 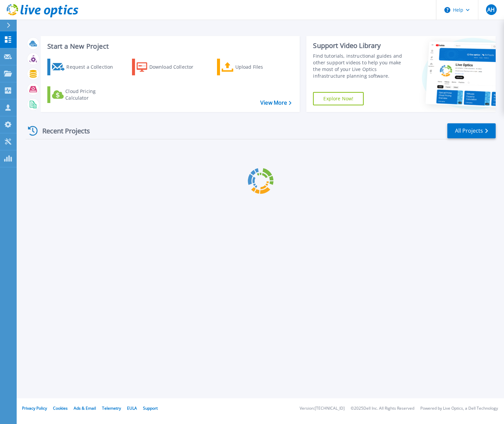 What do you see at coordinates (275, 103) in the screenshot?
I see `a: View More` at bounding box center [275, 103].